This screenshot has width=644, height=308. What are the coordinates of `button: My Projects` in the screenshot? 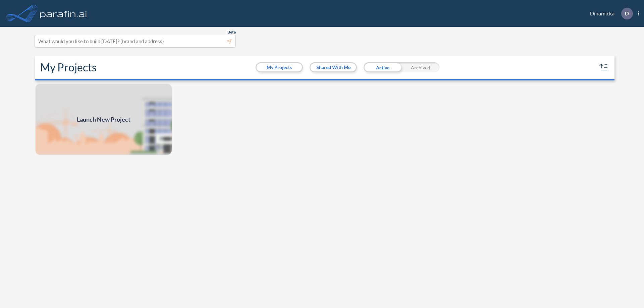 It's located at (279, 67).